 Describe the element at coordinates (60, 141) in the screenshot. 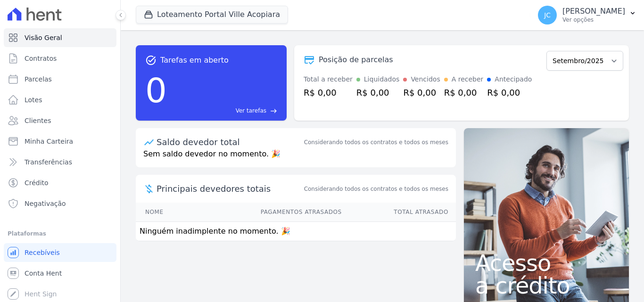

I see `a: Minha Carteira` at that location.